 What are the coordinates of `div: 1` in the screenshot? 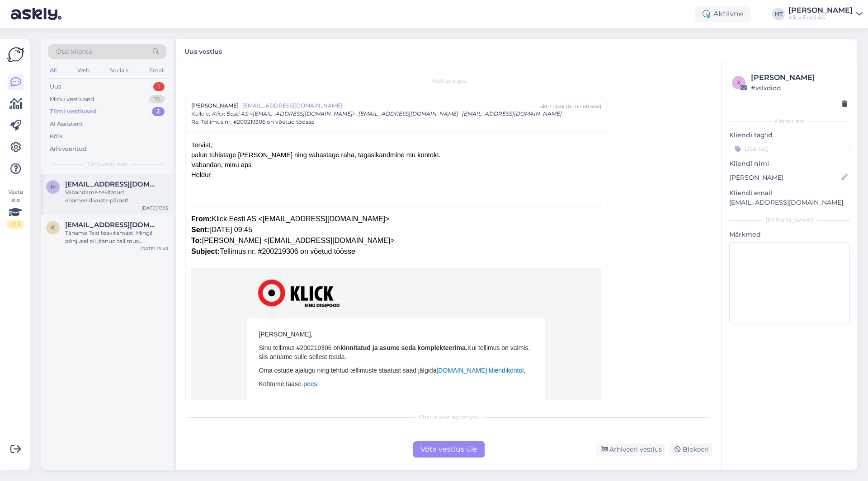 It's located at (158, 86).